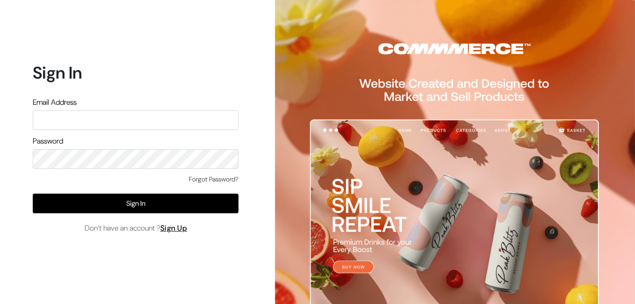 This screenshot has height=304, width=635. Describe the element at coordinates (136, 204) in the screenshot. I see `button: Sign In` at that location.